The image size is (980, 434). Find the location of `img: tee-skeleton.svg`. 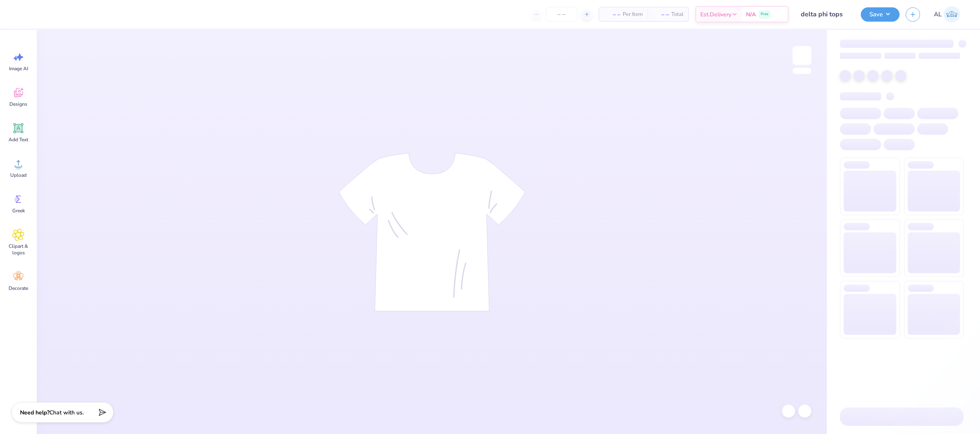

img: tee-skeleton.svg is located at coordinates (432, 232).